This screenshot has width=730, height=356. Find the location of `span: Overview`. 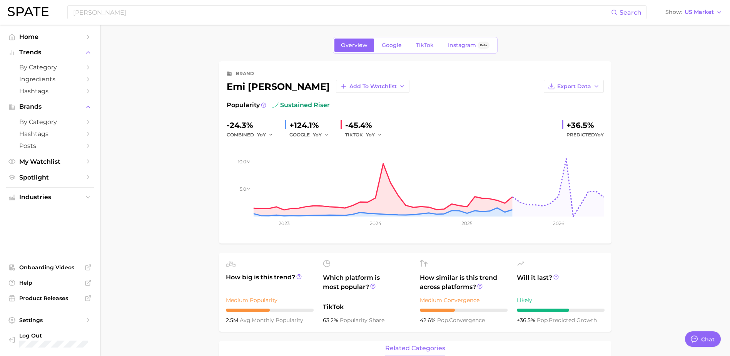

span: Overview is located at coordinates (354, 45).